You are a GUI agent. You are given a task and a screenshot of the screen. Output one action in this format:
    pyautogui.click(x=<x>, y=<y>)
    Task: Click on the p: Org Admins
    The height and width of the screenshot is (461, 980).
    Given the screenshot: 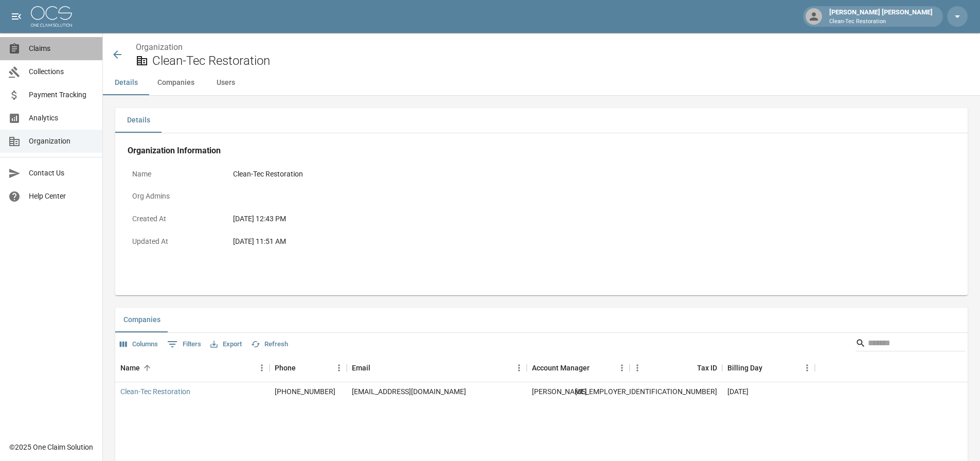 What is the action you would take?
    pyautogui.click(x=174, y=196)
    